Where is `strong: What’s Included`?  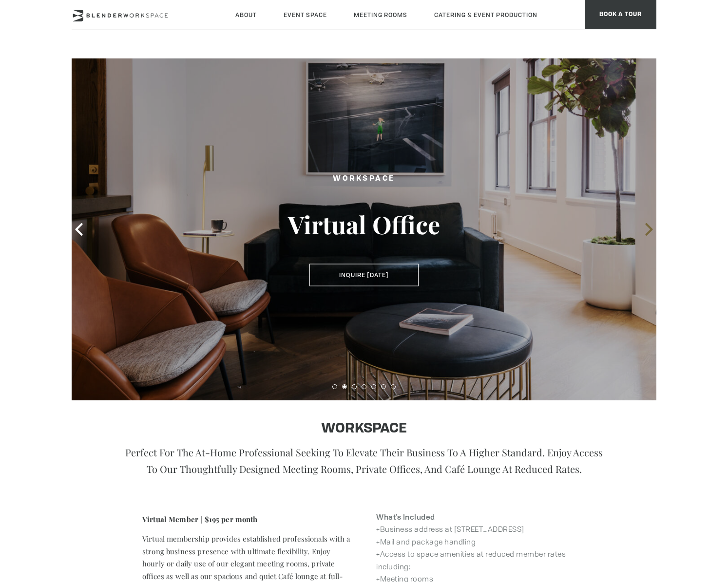
strong: What’s Included is located at coordinates (406, 517).